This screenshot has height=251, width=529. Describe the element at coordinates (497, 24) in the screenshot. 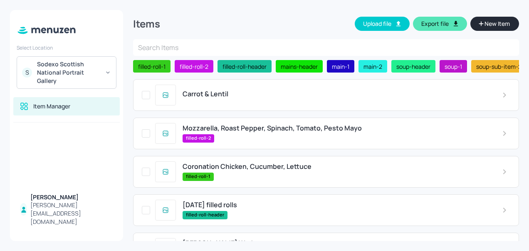

I see `span: New Item` at that location.